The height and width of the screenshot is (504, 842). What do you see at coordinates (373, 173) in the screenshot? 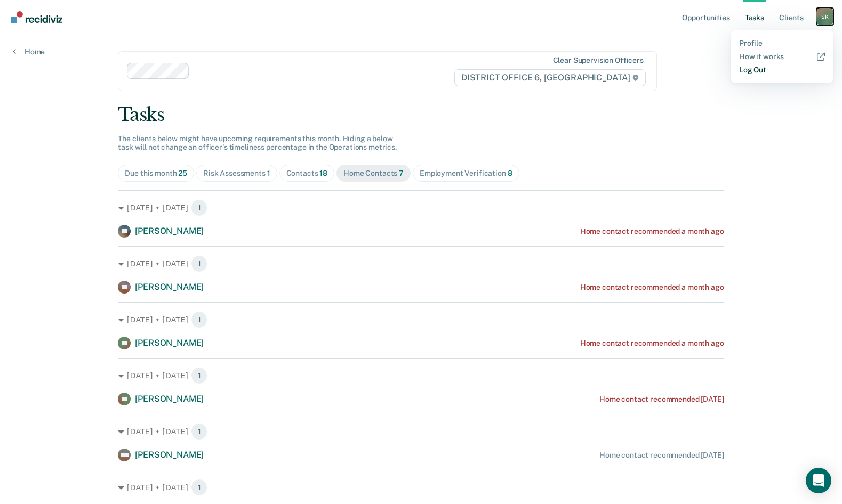
I see `div: Home Contacts` at bounding box center [373, 173].